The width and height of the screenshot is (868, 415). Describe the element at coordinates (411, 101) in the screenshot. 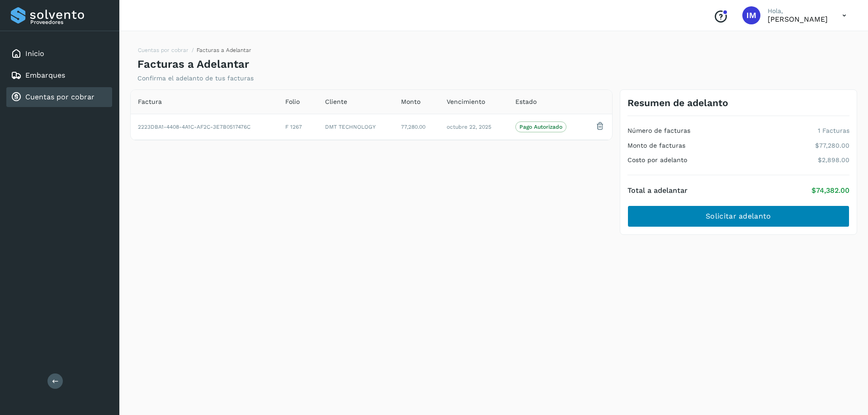

I see `span: Monto` at that location.